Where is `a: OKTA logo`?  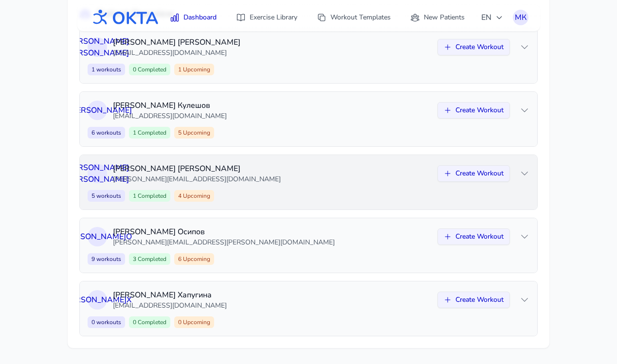 a: OKTA logo is located at coordinates (124, 17).